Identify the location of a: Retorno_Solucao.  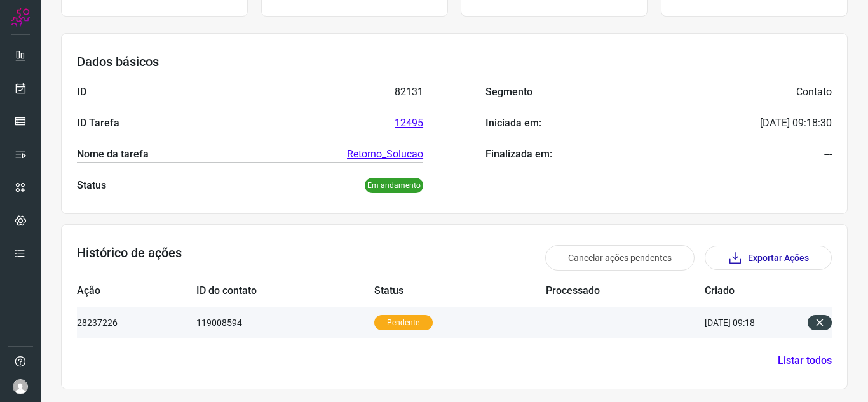
(385, 154).